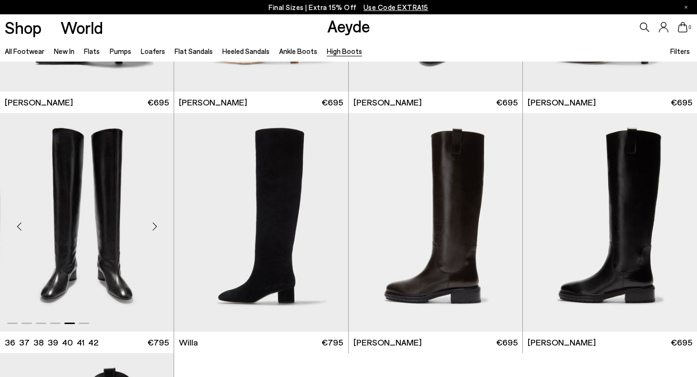  Describe the element at coordinates (260, 222) in the screenshot. I see `div: 6 / 6` at that location.